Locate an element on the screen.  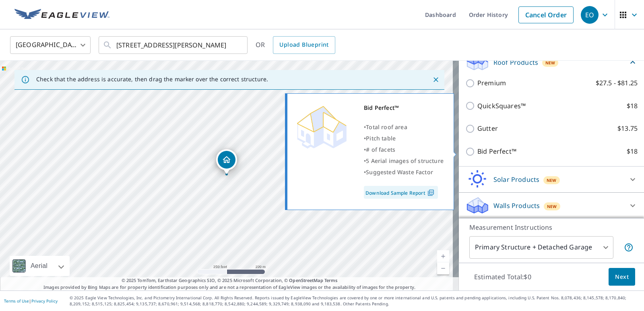
span: 5 Aerial images of structure is located at coordinates (404, 161).